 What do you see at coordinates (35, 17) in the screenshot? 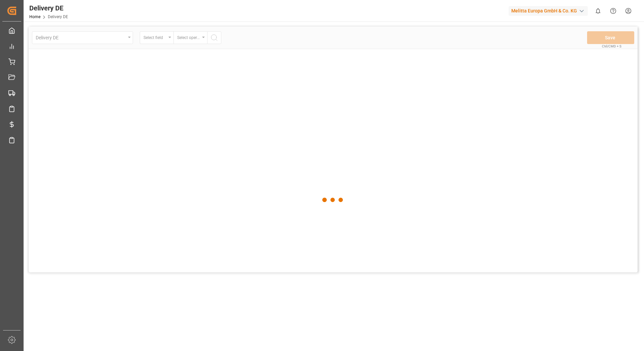
I see `a: Home` at bounding box center [35, 17].